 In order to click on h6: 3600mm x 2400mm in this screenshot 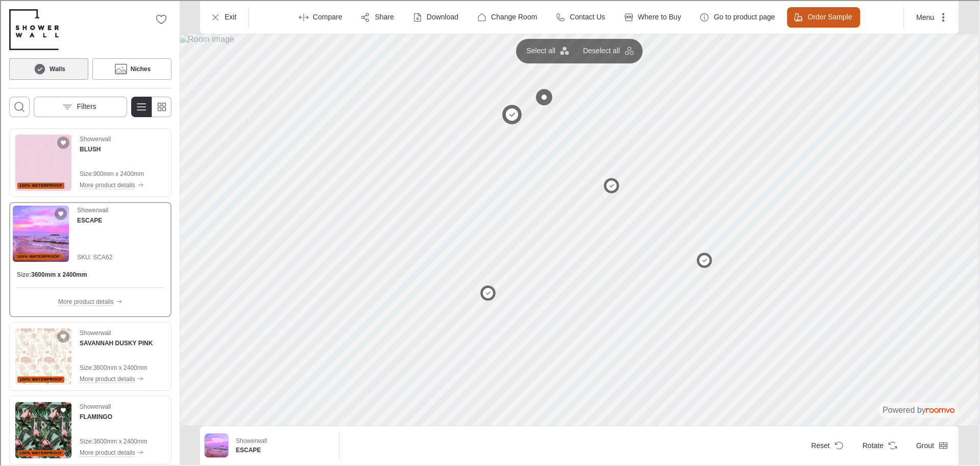, I will do `click(58, 274)`.